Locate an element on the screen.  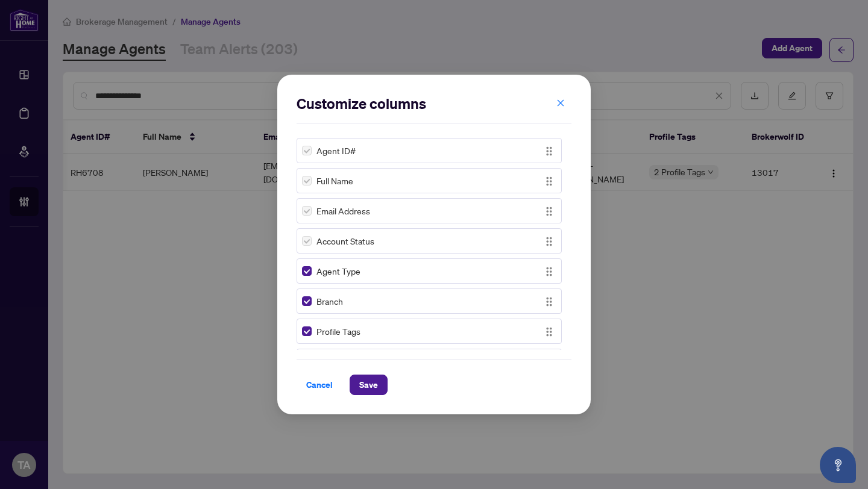
div: Agent TypeDrag Icon is located at coordinates (429, 271).